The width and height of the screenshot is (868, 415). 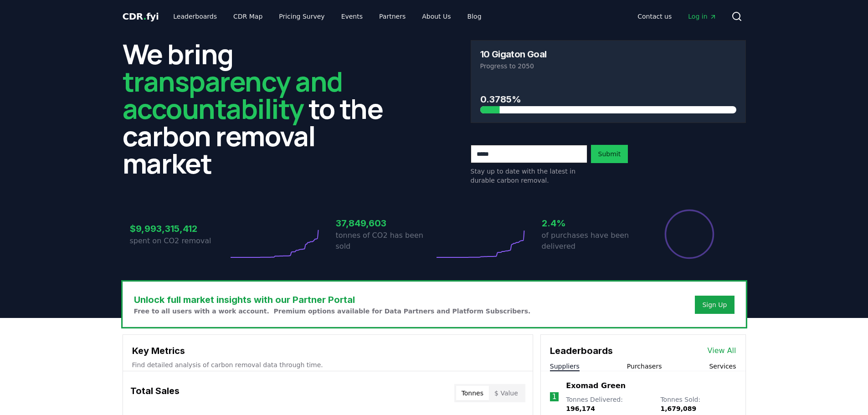 I want to click on button: Suppliers, so click(x=565, y=366).